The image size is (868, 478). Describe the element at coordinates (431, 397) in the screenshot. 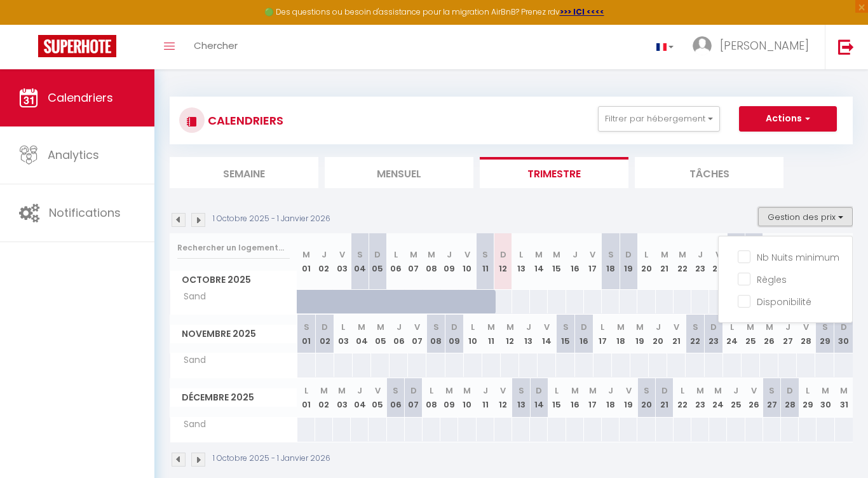

I see `th: 08` at that location.